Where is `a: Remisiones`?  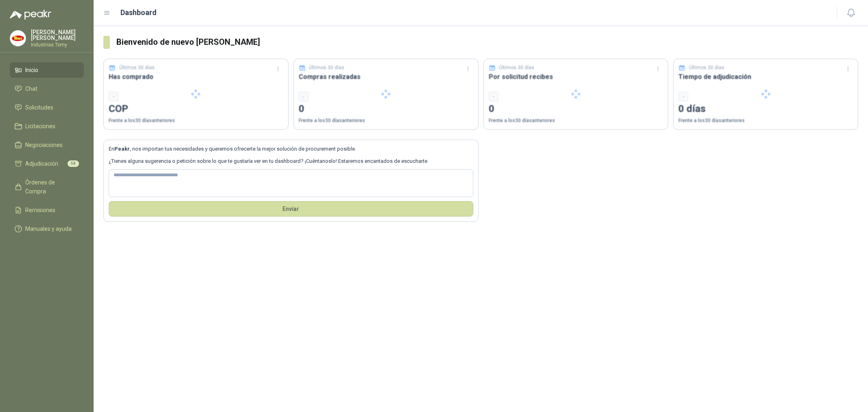 a: Remisiones is located at coordinates (47, 210).